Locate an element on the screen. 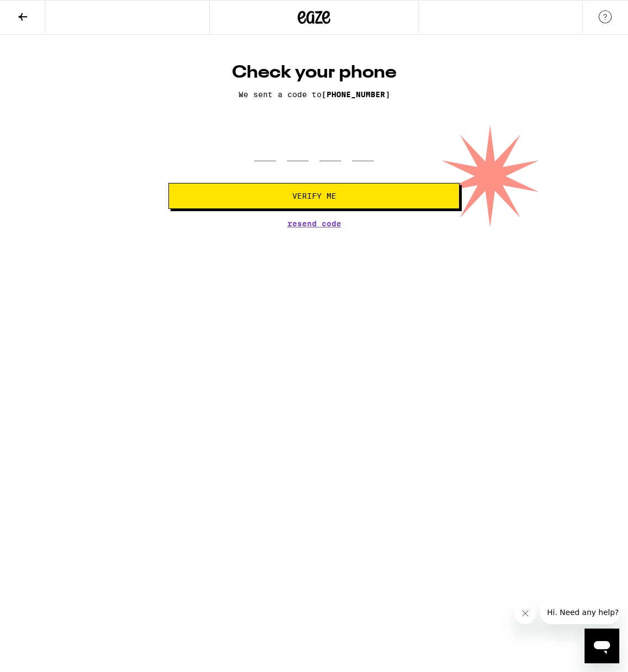 This screenshot has width=628, height=672. span: Hi. Need any help? is located at coordinates (43, 12).